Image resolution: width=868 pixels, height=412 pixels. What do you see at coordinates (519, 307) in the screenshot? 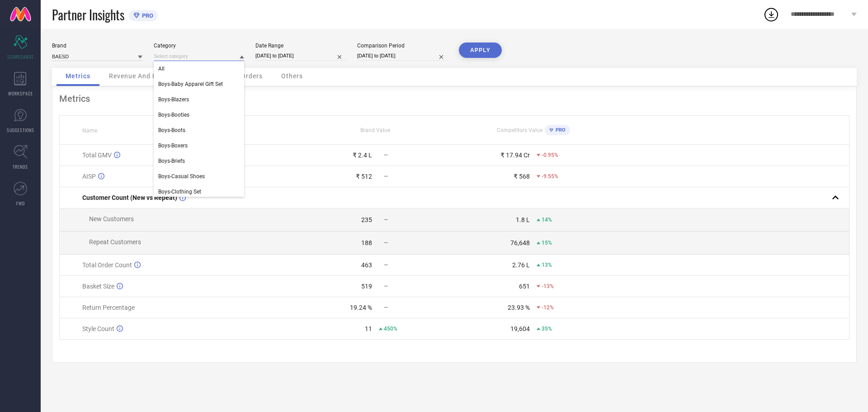
I see `div: 23.93 %` at bounding box center [519, 307].